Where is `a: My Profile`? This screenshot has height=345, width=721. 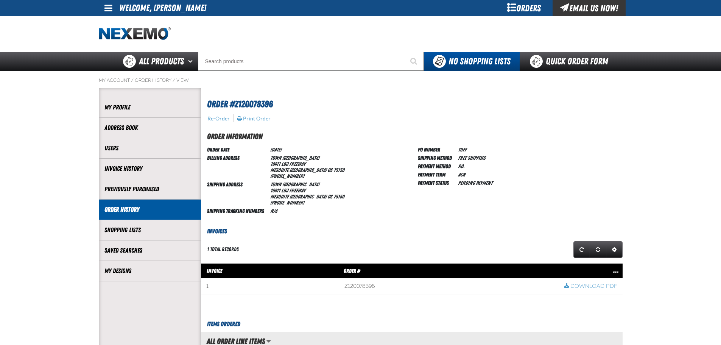
a: My Profile is located at coordinates (150, 107).